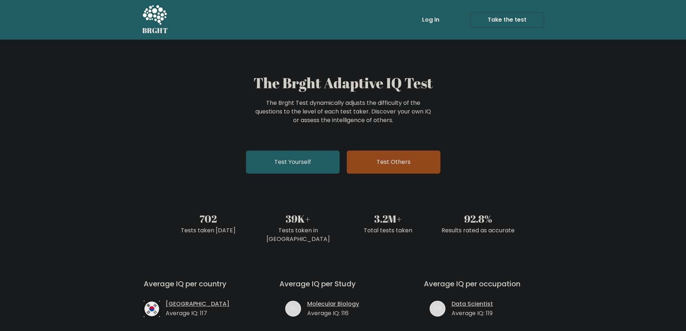 The width and height of the screenshot is (686, 331). What do you see at coordinates (333, 313) in the screenshot?
I see `p: Average IQ: 116` at bounding box center [333, 313].